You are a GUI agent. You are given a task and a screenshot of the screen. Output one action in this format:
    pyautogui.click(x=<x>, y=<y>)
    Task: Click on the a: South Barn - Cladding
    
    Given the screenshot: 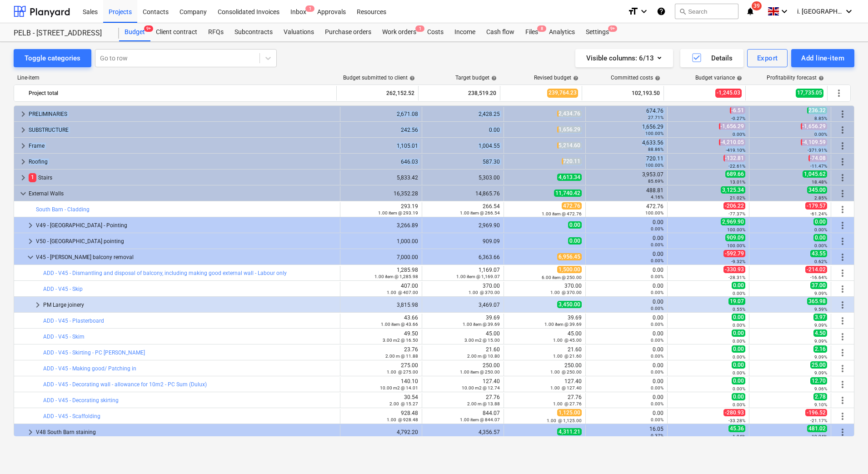 What is the action you would take?
    pyautogui.click(x=62, y=210)
    